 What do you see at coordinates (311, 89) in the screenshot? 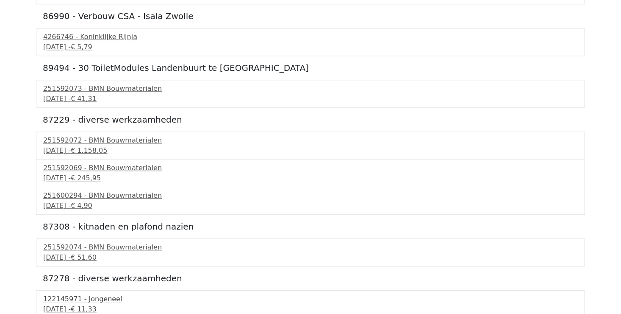
I see `div: 251592073 - BMN Bouwmaterialen` at bounding box center [311, 89].